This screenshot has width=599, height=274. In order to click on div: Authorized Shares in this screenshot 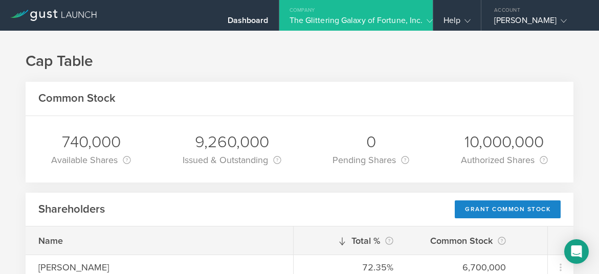, I will do `click(504, 160)`.